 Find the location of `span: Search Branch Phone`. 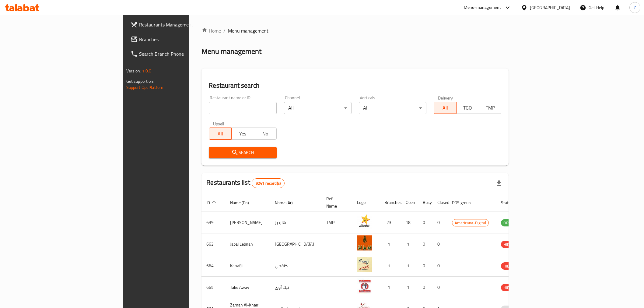

span: Search Branch Phone is located at coordinates (183, 54).